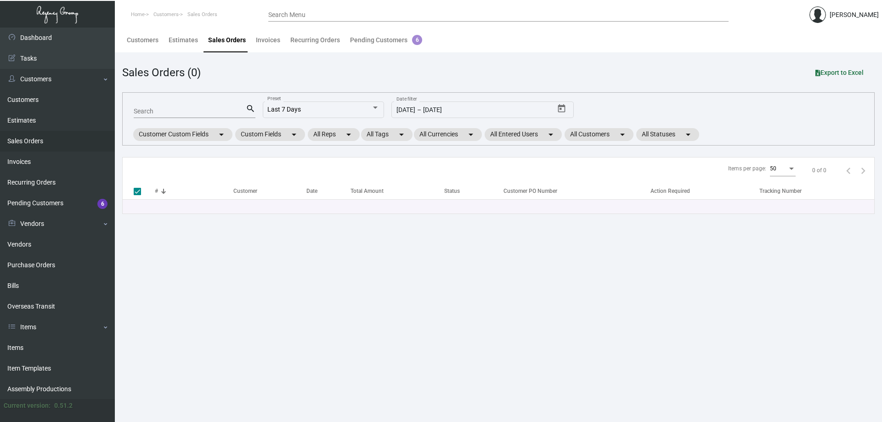 This screenshot has width=882, height=422. Describe the element at coordinates (782, 169) in the screenshot. I see `mat-select: Items per page:` at that location.